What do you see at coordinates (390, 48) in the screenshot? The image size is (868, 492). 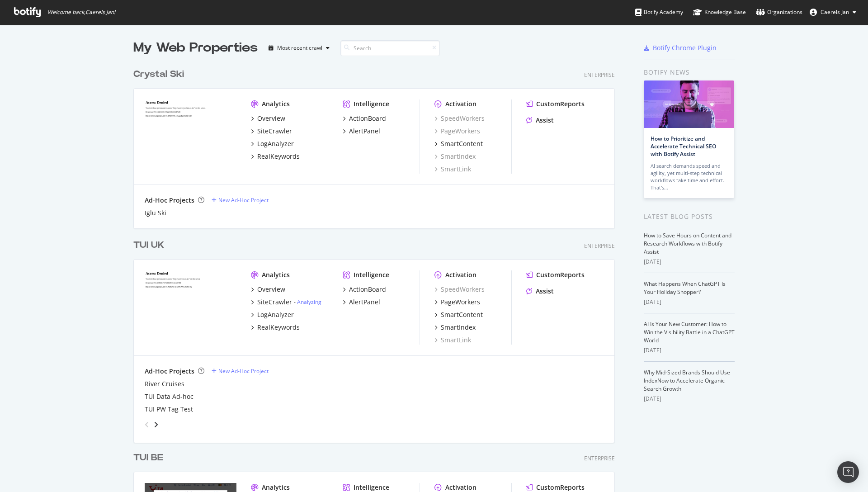 I see `input: Search` at bounding box center [390, 48].